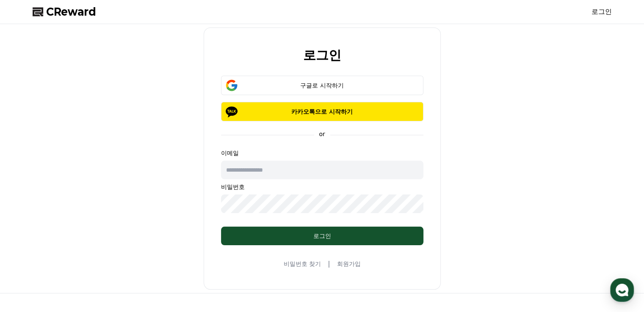  What do you see at coordinates (322, 134) in the screenshot?
I see `p: or` at bounding box center [322, 134].